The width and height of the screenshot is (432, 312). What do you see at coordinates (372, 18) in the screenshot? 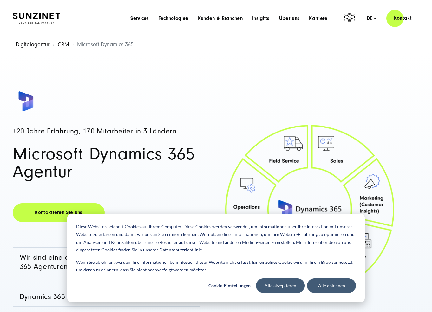
I see `div: de` at bounding box center [372, 18].